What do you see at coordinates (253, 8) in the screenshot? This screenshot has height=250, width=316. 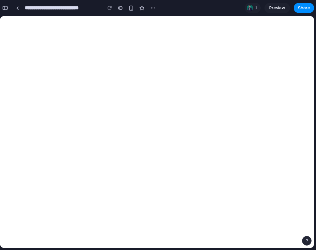 I see `div: 1` at bounding box center [253, 8].